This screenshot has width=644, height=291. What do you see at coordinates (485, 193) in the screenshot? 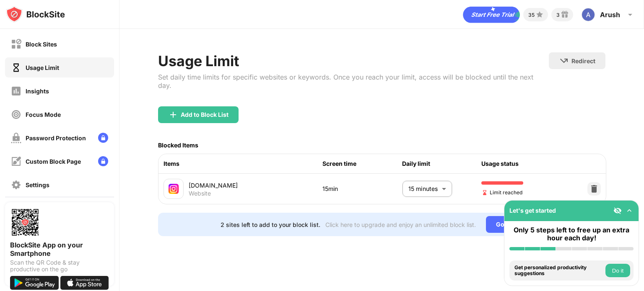
I see `img: hourglass-end.svg` at bounding box center [485, 193].